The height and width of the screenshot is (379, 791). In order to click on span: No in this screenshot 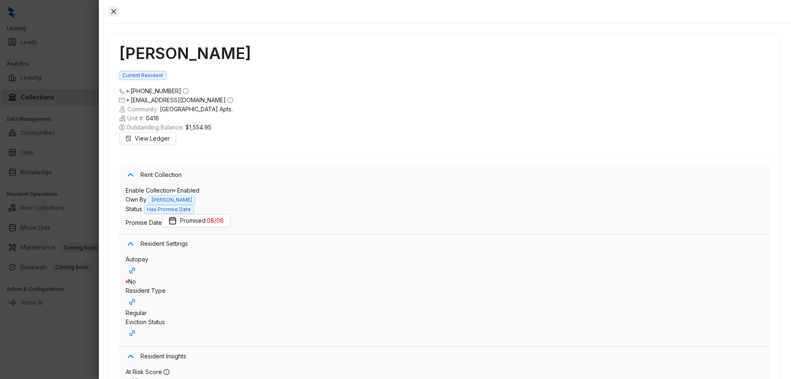, I will do `click(131, 281)`.